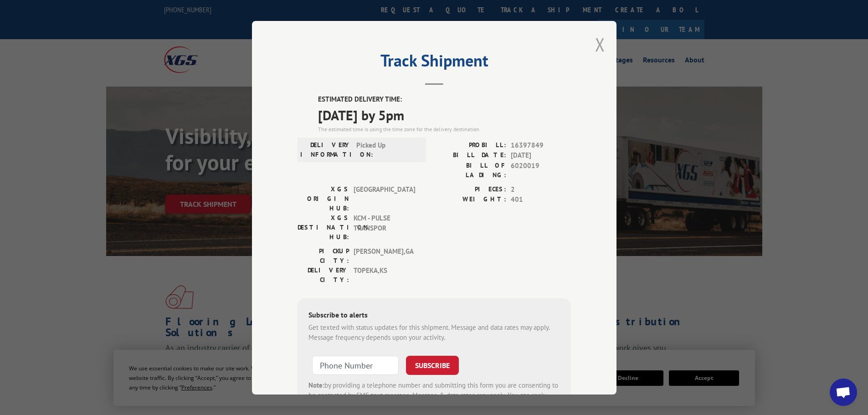 The width and height of the screenshot is (868, 415). I want to click on label: PIECES:, so click(470, 189).